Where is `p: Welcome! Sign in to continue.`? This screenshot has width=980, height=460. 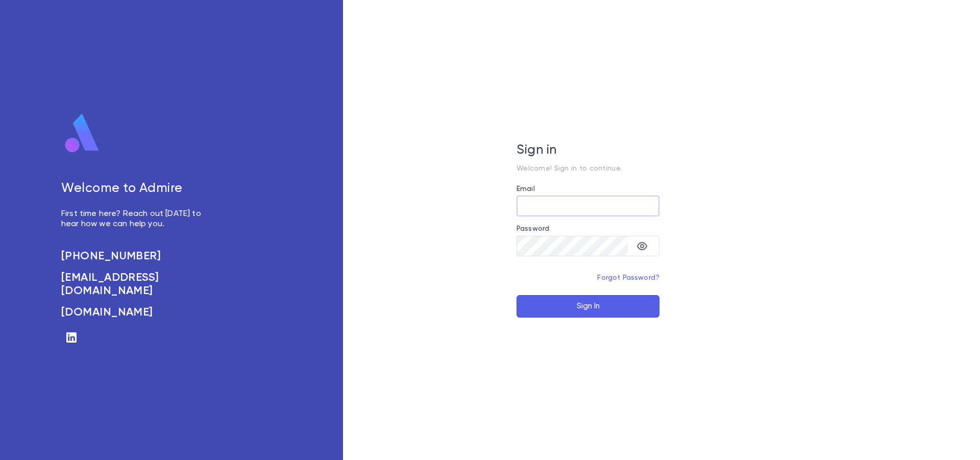 p: Welcome! Sign in to continue. is located at coordinates (588, 169).